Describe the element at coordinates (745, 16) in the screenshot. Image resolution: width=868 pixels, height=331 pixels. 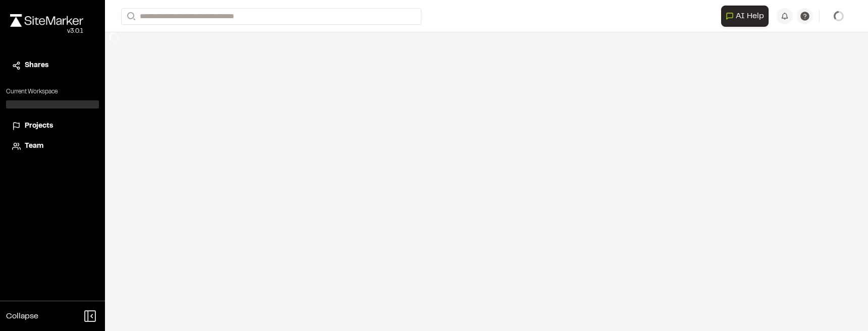
I see `button: Open AI Assistant` at that location.